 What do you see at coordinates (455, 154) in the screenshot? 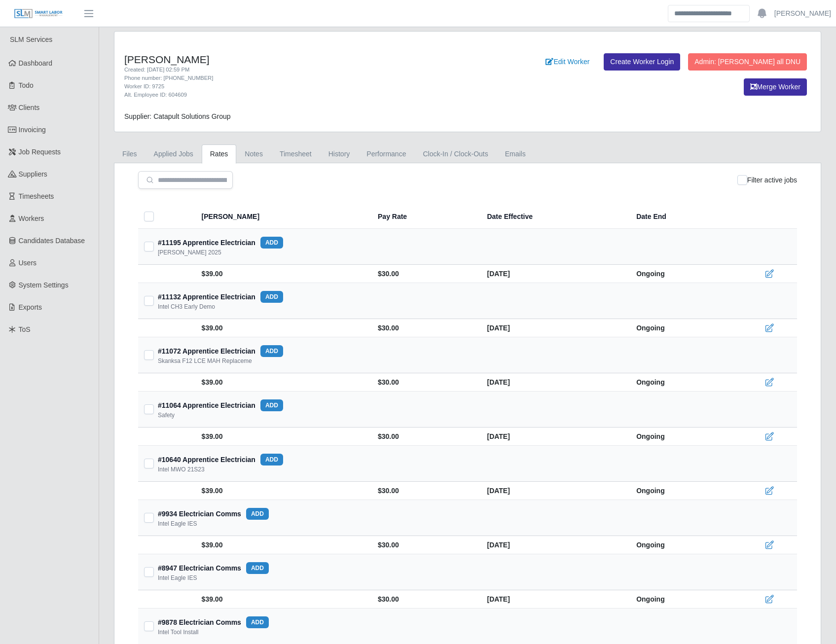
I see `a: Clock-In / Clock-Outs` at bounding box center [455, 154].